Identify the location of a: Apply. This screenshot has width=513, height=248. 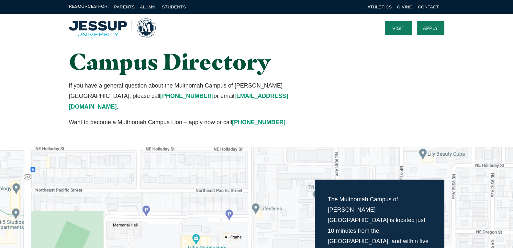
(431, 28).